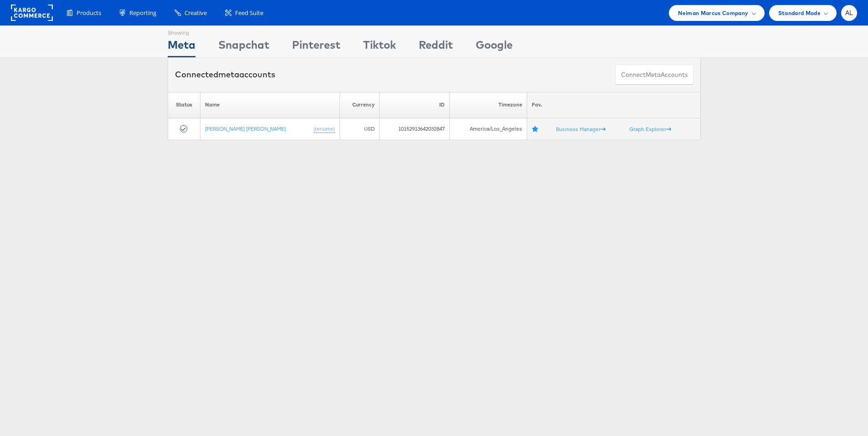 Image resolution: width=868 pixels, height=436 pixels. What do you see at coordinates (713, 13) in the screenshot?
I see `span: Neiman Marcus Company` at bounding box center [713, 13].